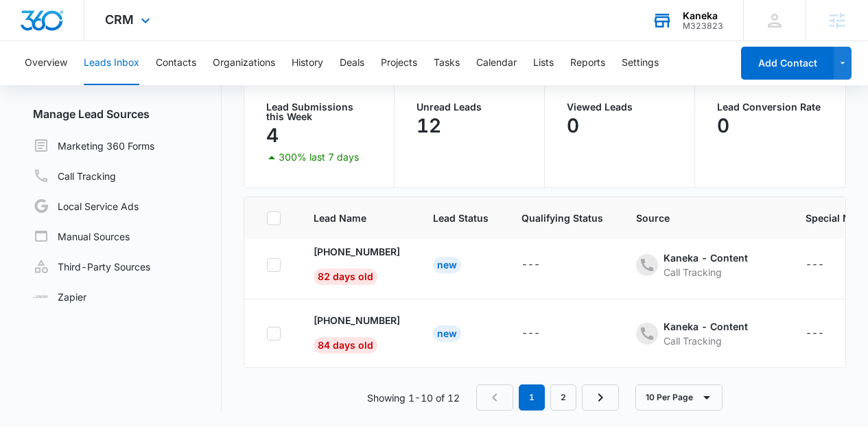 Image resolution: width=868 pixels, height=427 pixels. What do you see at coordinates (548, 397) in the screenshot?
I see `nav: Pagination` at bounding box center [548, 397].